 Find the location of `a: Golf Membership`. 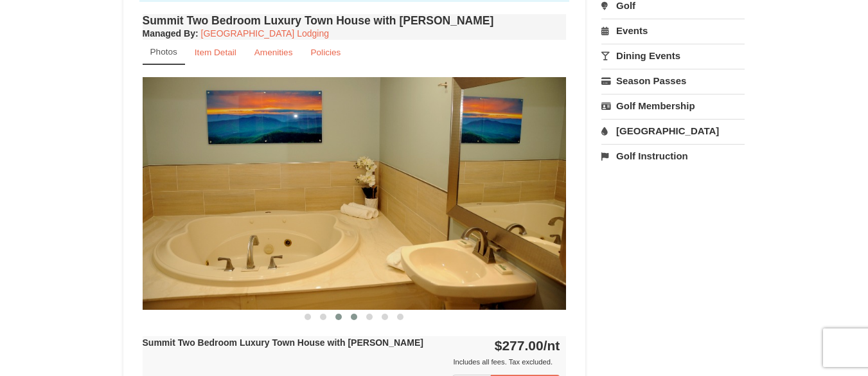

a: Golf Membership is located at coordinates (673, 105).